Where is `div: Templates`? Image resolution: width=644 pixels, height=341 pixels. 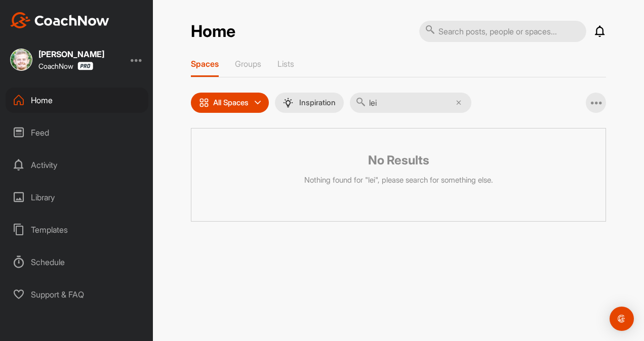 div: Templates is located at coordinates (77, 230).